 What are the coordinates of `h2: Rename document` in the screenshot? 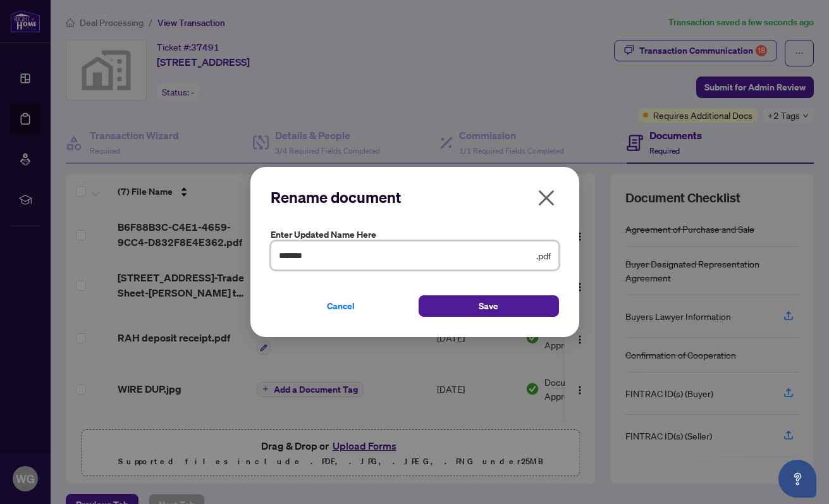 It's located at (415, 197).